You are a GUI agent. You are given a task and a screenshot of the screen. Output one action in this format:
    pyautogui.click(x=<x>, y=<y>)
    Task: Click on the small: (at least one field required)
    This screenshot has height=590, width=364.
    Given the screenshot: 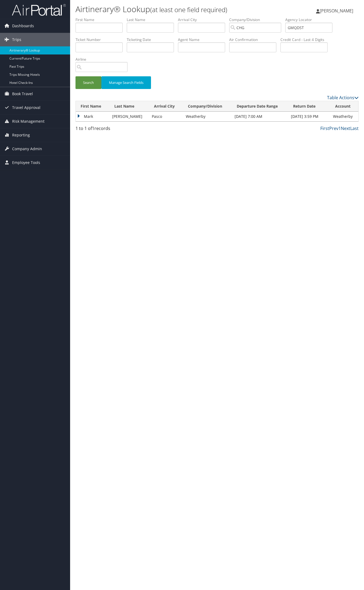 What is the action you would take?
    pyautogui.click(x=189, y=10)
    